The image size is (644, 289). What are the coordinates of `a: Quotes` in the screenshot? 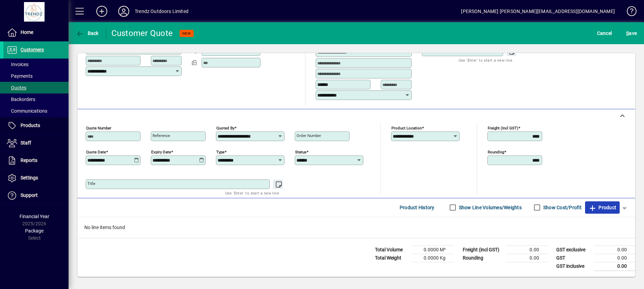 It's located at (36, 88).